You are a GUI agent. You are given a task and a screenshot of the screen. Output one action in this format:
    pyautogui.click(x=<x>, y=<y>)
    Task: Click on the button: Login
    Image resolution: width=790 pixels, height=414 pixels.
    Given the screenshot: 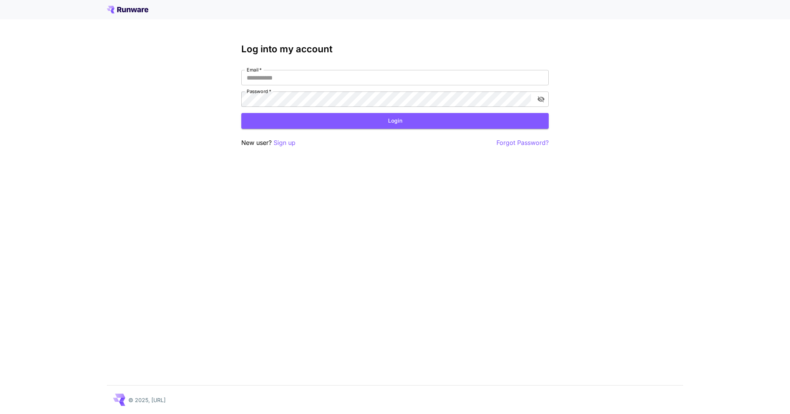 What is the action you would take?
    pyautogui.click(x=395, y=121)
    